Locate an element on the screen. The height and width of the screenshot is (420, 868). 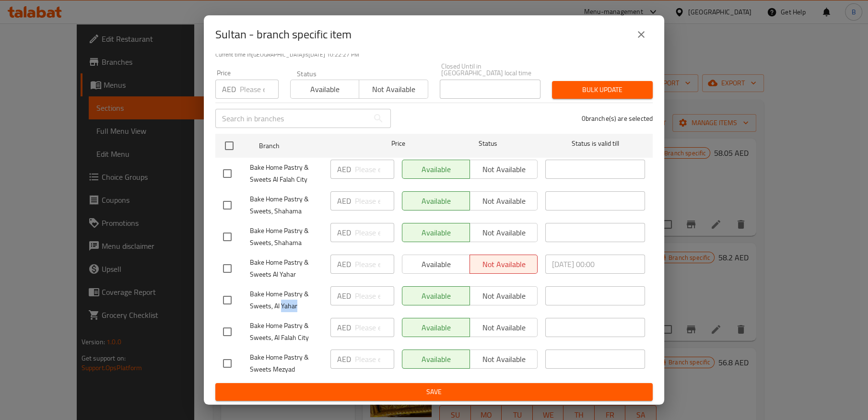
input: Search in branches is located at coordinates (292, 118).